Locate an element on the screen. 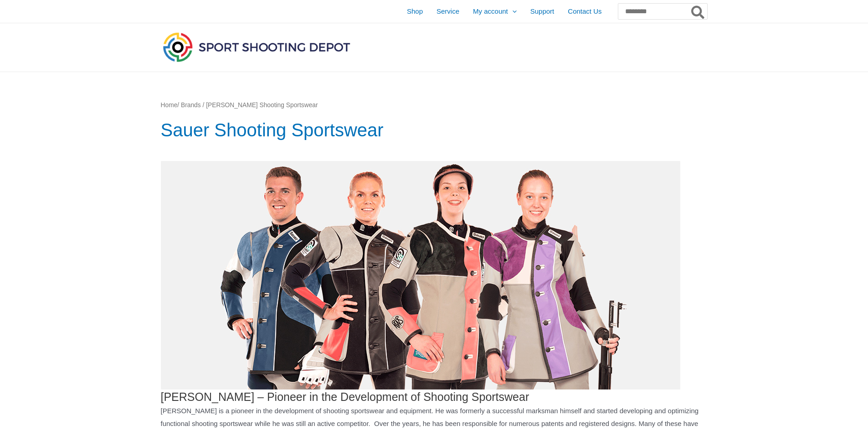 This screenshot has height=431, width=868. h1: Sauer Shooting Sportswear is located at coordinates (434, 130).